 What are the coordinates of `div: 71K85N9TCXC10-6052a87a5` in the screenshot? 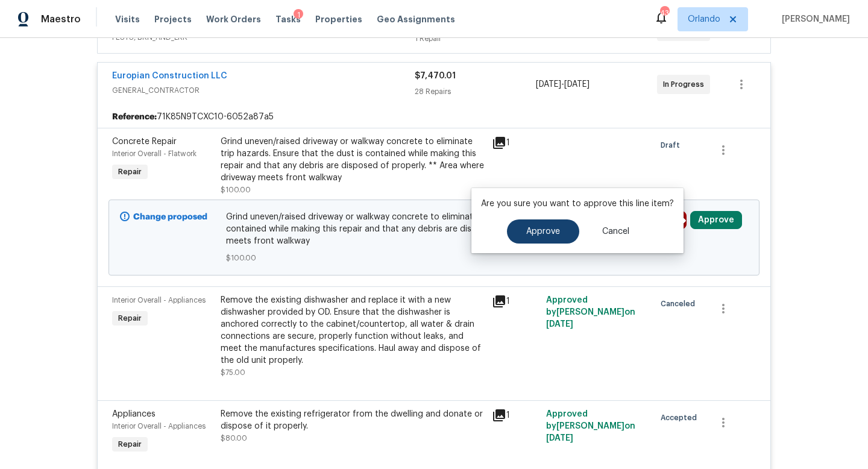 It's located at (434, 117).